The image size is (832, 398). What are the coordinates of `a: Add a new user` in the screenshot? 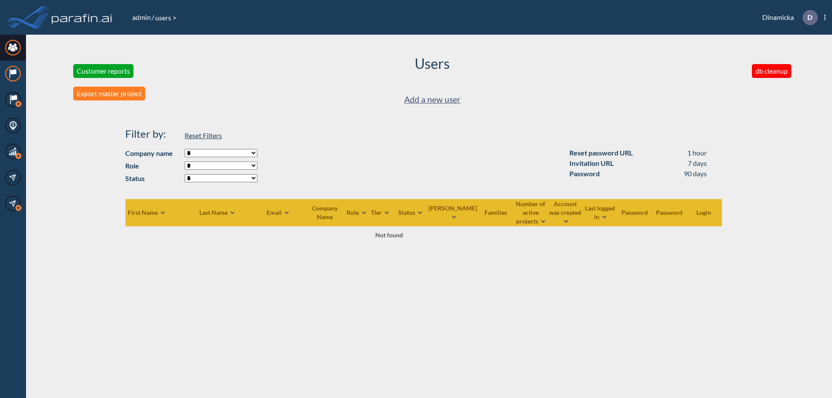 It's located at (433, 100).